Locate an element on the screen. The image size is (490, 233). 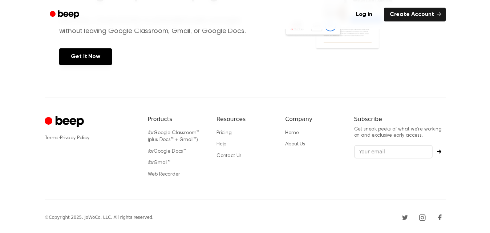
a: Log in is located at coordinates (364, 15).